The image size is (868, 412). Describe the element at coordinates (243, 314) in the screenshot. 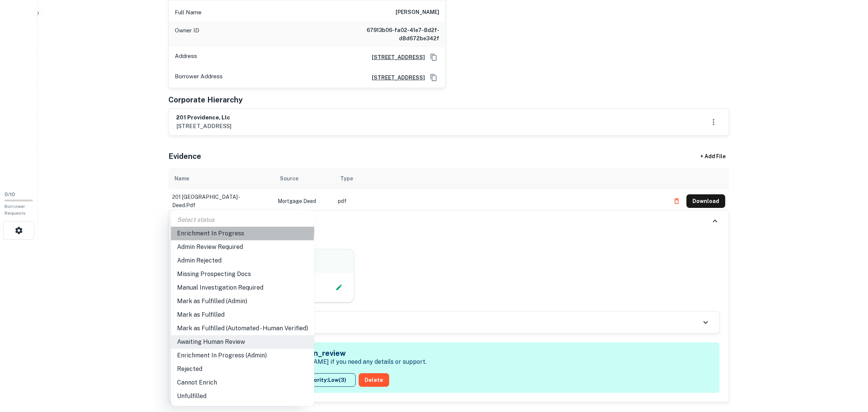

I see `li: Mark as Fulfilled` at that location.